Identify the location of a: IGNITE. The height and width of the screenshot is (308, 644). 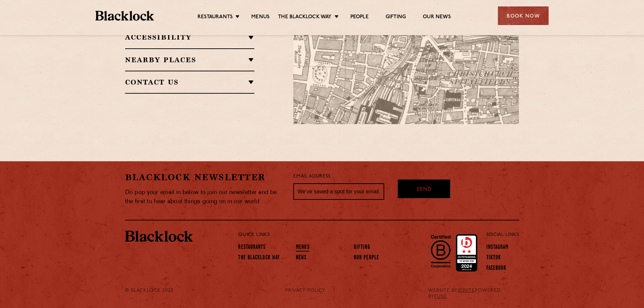
(466, 291).